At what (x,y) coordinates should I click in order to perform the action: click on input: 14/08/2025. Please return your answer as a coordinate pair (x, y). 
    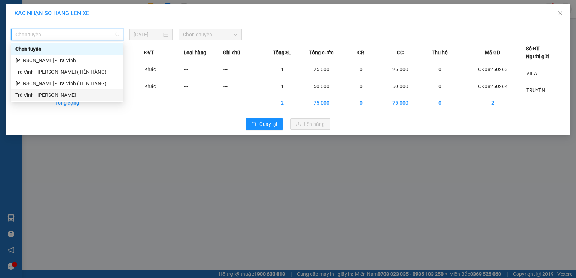
    Looking at the image, I should click on (148, 35).